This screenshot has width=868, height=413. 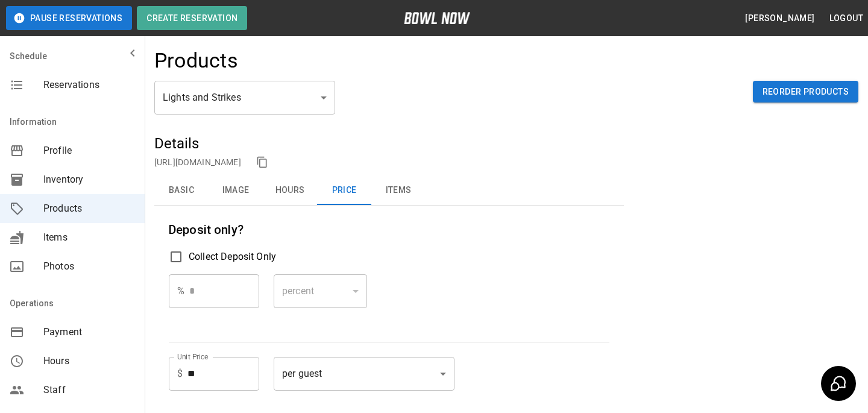 I want to click on span: Products, so click(x=89, y=208).